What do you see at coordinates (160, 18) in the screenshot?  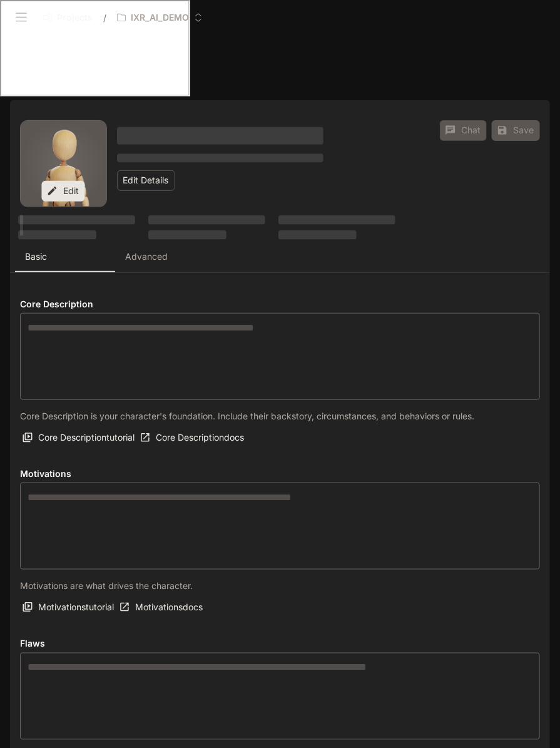 I see `p: IXR_AI_DEMO` at bounding box center [160, 18].